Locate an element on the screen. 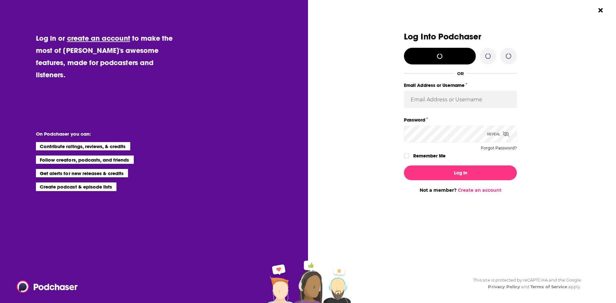 The height and width of the screenshot is (303, 616). label: Email Address or Username is located at coordinates (461, 85).